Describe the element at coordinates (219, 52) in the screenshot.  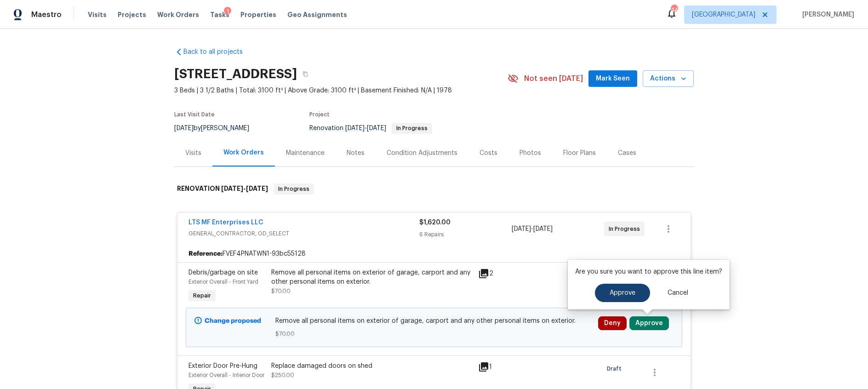
I see `a: Back to all projects` at that location.